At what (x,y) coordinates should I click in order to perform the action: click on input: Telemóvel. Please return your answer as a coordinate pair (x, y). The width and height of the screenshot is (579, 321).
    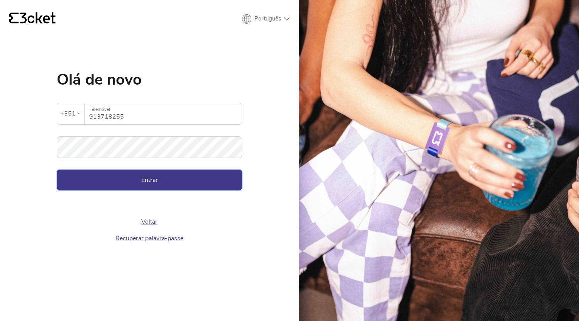
    Looking at the image, I should click on (165, 113).